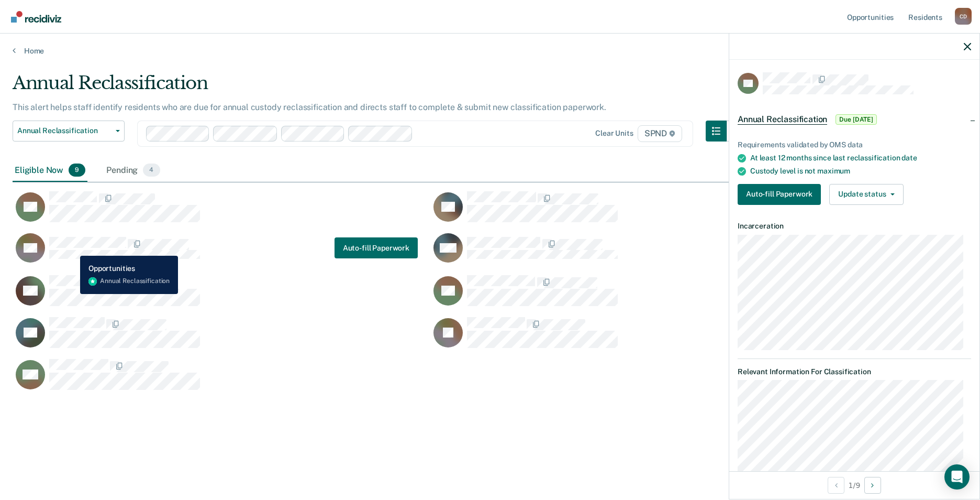  What do you see at coordinates (855, 371) in the screenshot?
I see `dt: Relevant Information For Classification` at bounding box center [855, 371].